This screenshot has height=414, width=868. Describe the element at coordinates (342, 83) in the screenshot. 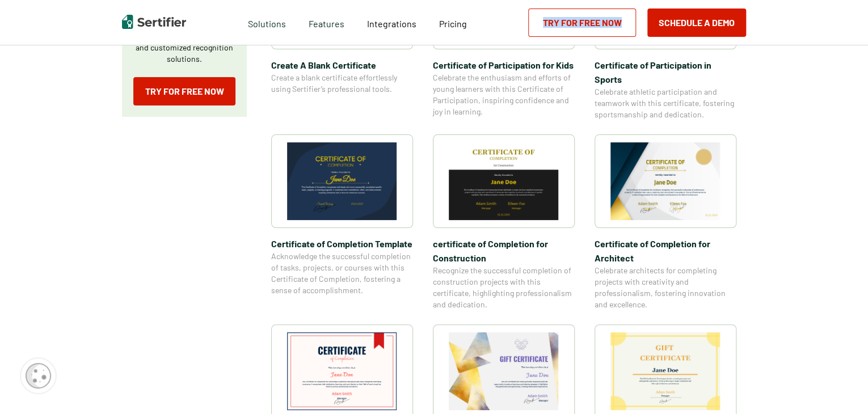

I see `span: Create a blank certificate effortlessly using Sertifier’s professional tools.` at that location.